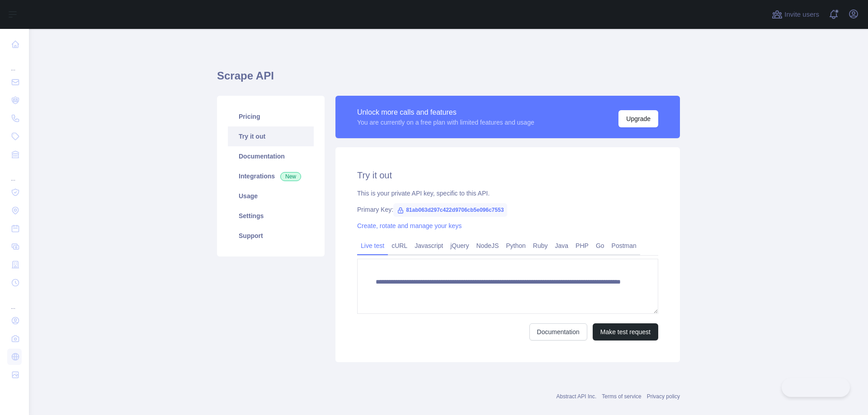 This screenshot has height=415, width=868. Describe the element at coordinates (449, 79) in the screenshot. I see `h1: Scrape API` at that location.